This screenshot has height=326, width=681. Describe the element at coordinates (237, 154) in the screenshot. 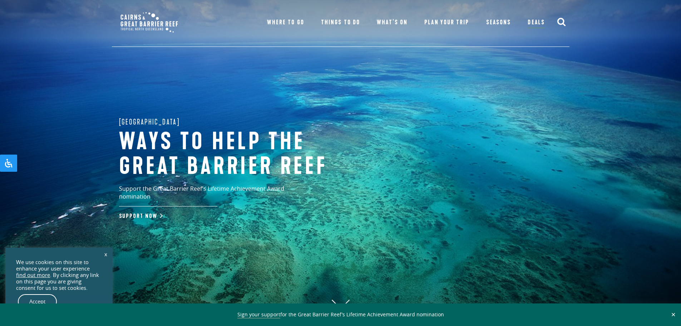

I see `h1: Ways to help the great barrier reef` at that location.